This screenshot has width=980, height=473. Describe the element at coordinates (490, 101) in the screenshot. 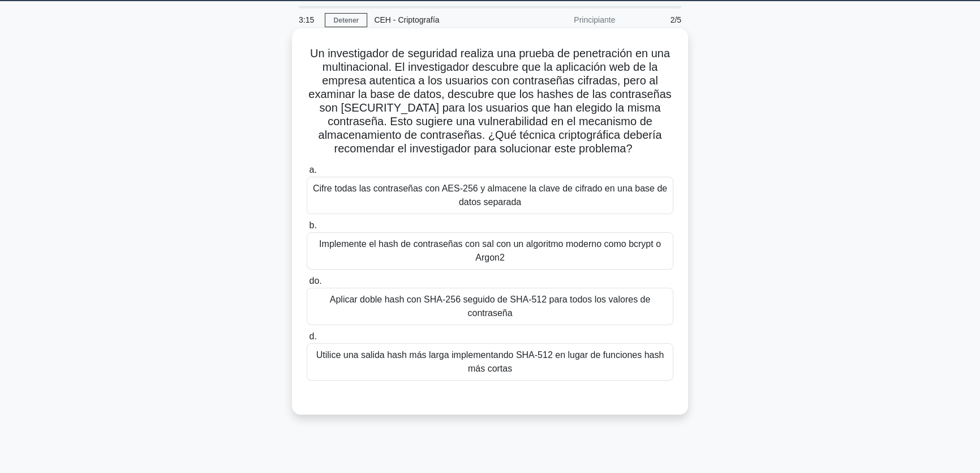

I see `font: Un investigador de seguridad realiza una prueba de penetración en una multinacional. El investiga...` at that location.